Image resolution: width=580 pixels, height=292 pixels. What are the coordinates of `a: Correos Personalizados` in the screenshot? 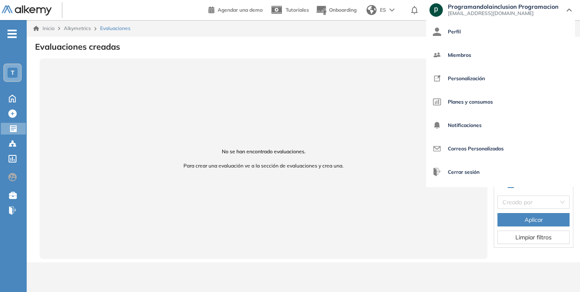 It's located at (500, 148).